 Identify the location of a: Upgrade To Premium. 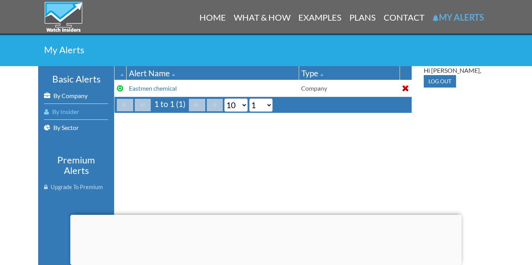
(76, 187).